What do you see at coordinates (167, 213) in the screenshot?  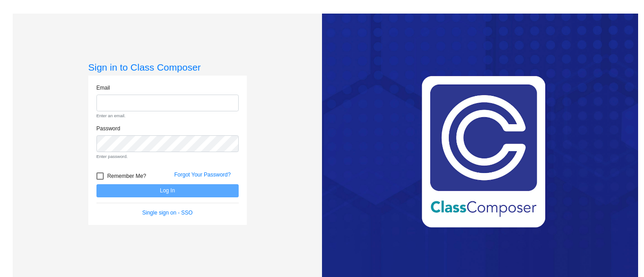 I see `a: Single sign on - SSO` at bounding box center [167, 213].